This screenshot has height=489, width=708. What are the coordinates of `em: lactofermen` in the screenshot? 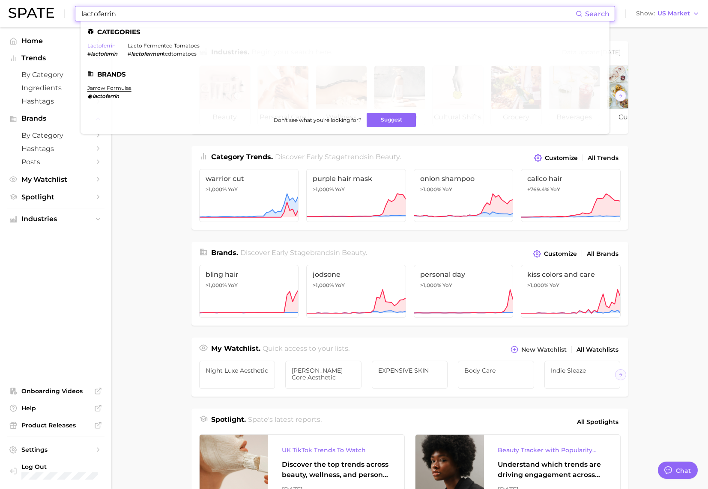 It's located at (147, 54).